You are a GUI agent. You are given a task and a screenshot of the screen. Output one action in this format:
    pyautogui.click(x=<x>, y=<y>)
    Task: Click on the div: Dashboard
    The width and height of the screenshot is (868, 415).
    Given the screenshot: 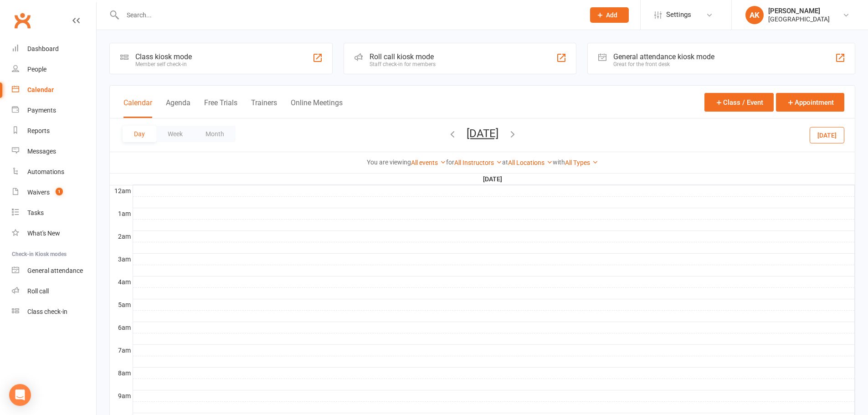 What is the action you would take?
    pyautogui.click(x=43, y=49)
    